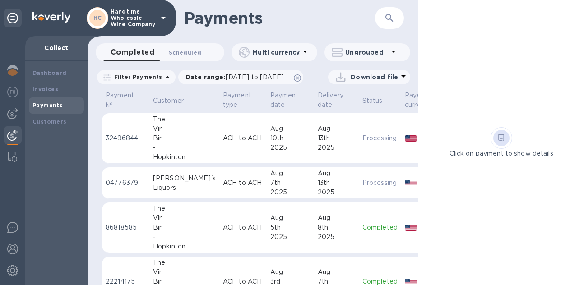 The width and height of the screenshot is (584, 285). Describe the element at coordinates (243, 100) in the screenshot. I see `span: Payment type` at that location.